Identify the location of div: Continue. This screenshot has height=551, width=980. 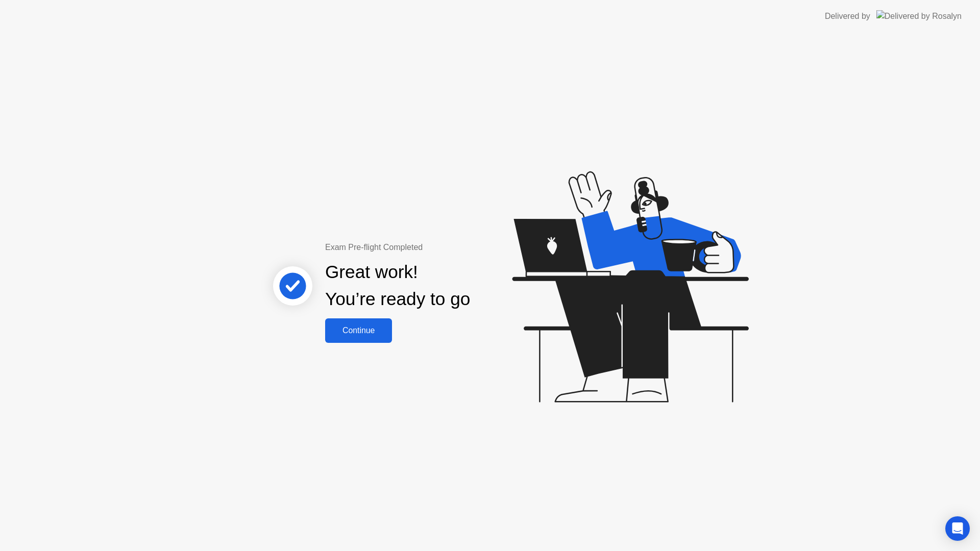
(358, 331).